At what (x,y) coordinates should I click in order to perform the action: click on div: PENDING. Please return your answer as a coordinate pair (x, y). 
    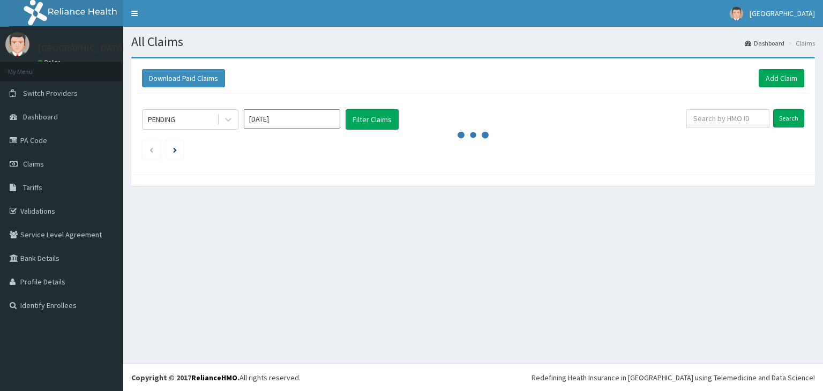
    Looking at the image, I should click on (161, 120).